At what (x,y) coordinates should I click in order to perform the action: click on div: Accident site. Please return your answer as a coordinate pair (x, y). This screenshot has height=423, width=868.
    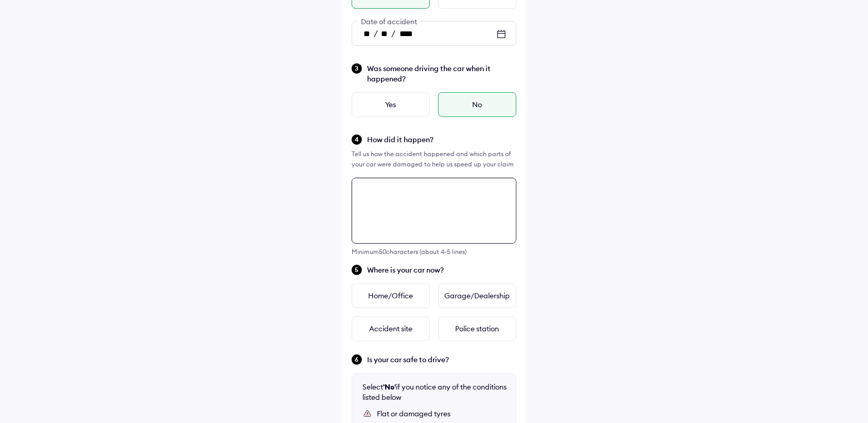
    Looking at the image, I should click on (391, 328).